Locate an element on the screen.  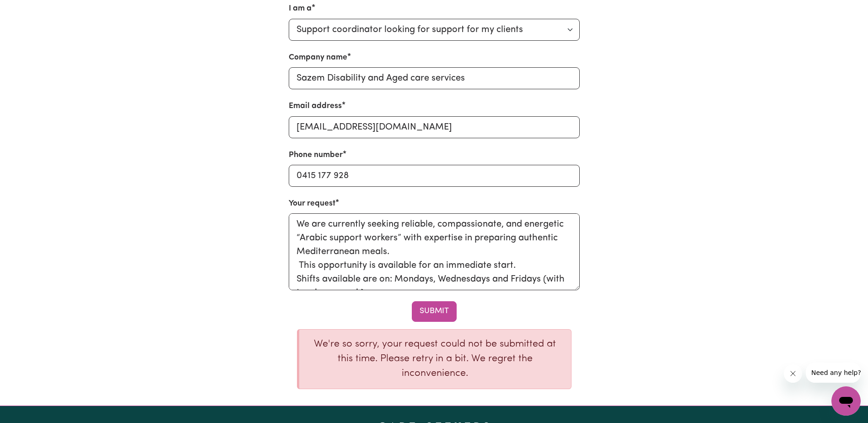
button: Submit is located at coordinates (434, 311).